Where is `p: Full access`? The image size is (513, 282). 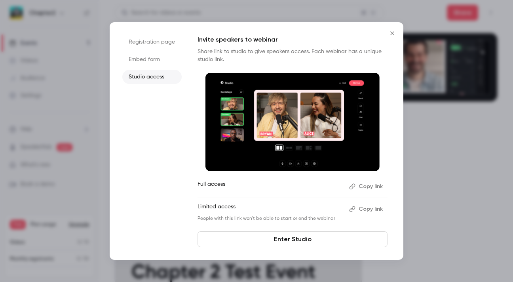
p: Full access is located at coordinates (270, 186).